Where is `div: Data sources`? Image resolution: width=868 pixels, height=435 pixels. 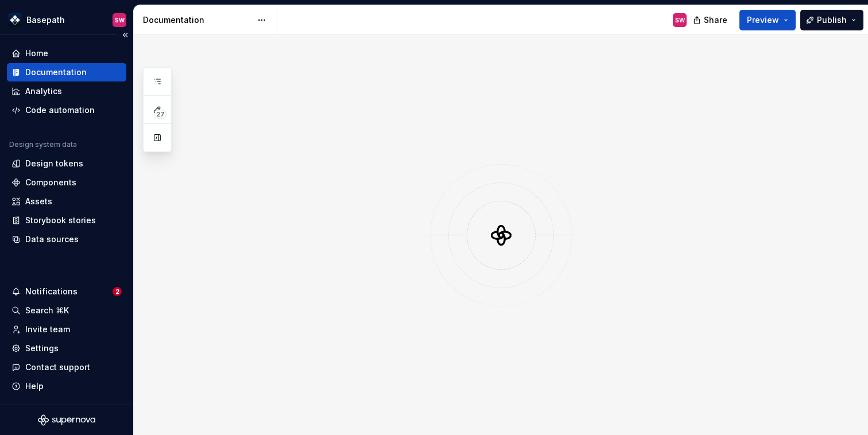 div: Data sources is located at coordinates (52, 239).